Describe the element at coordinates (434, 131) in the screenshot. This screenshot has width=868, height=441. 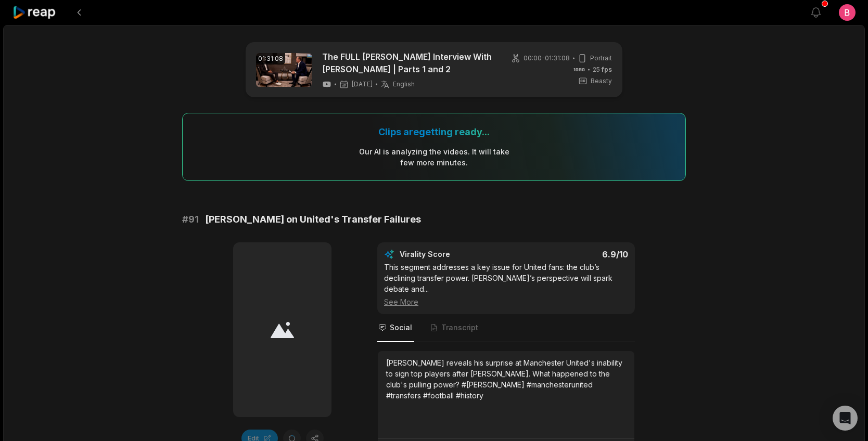
I see `div: Clips are getting ready...` at that location.